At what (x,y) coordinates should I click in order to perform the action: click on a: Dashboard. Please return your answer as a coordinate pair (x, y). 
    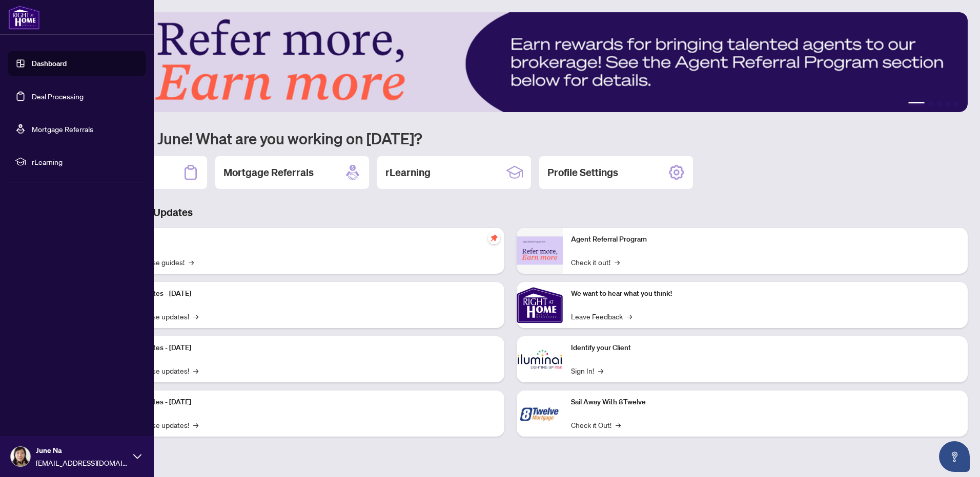
    Looking at the image, I should click on (49, 64).